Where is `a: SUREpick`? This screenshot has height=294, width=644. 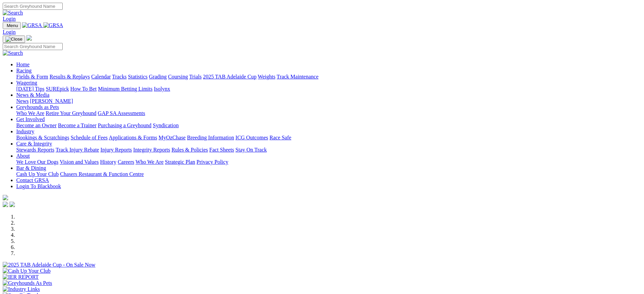 a: SUREpick is located at coordinates (57, 89).